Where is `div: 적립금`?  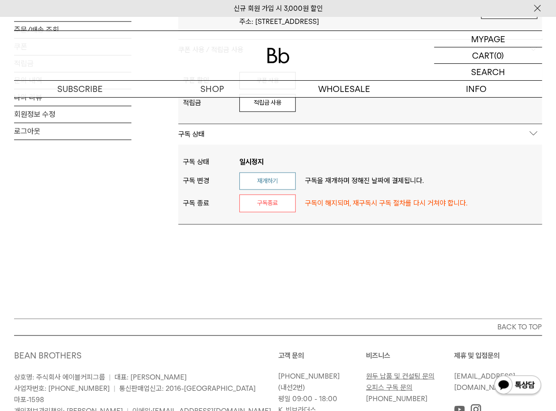
div: 적립금 is located at coordinates (211, 103).